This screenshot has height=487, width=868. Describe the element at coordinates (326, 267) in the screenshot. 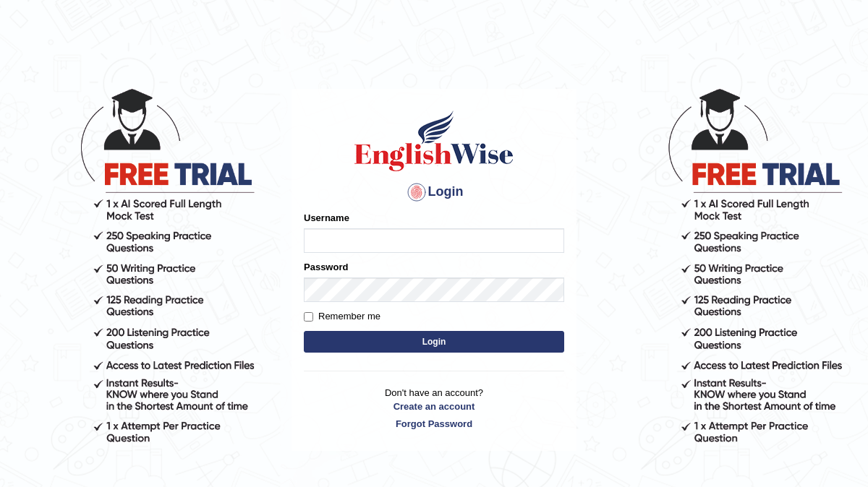

I see `label: Password` at that location.